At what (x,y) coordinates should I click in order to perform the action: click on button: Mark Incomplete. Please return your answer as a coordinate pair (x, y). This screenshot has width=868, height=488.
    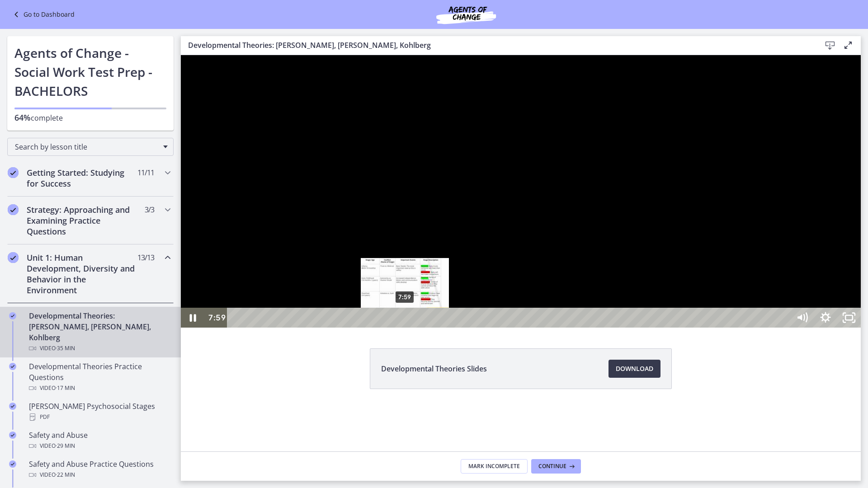
    Looking at the image, I should click on (494, 467).